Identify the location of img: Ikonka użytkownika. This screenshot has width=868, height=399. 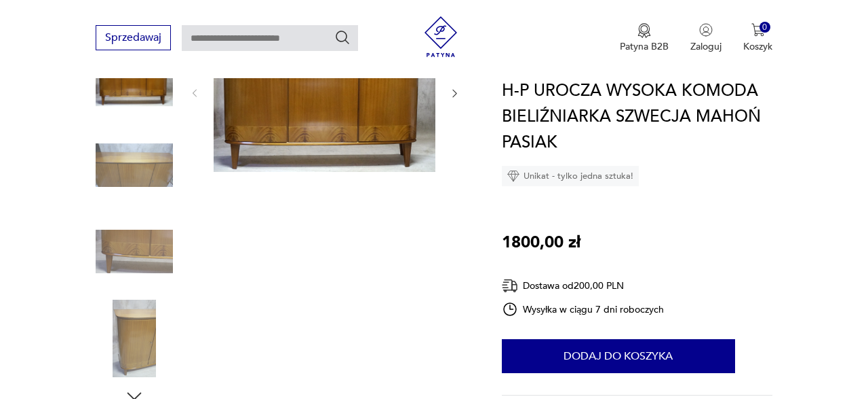
(706, 30).